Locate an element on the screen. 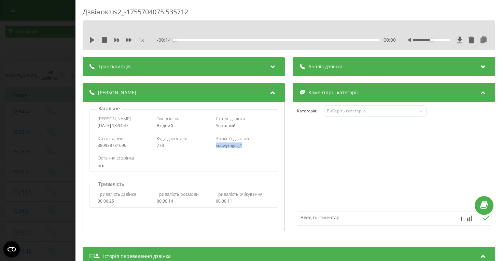  div: 380938731696 is located at coordinates (124, 145).